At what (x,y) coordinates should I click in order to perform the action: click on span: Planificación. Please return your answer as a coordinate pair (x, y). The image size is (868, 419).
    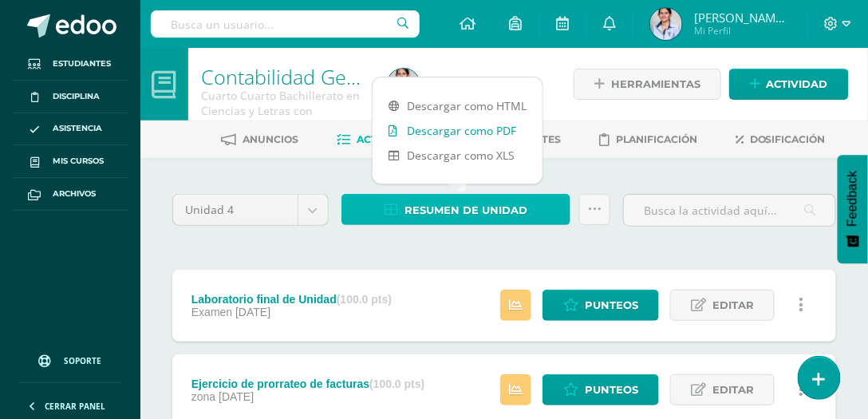
    Looking at the image, I should click on (657, 139).